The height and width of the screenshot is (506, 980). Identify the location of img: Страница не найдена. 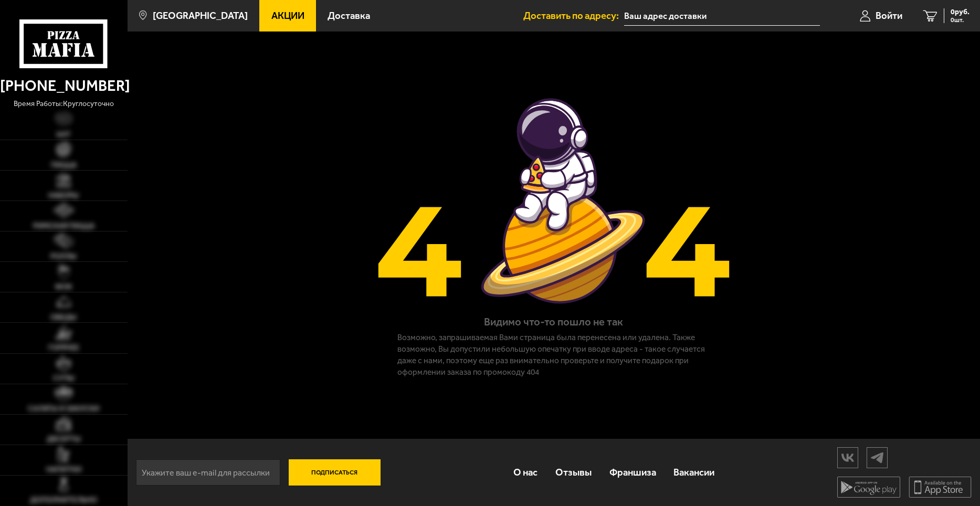
(554, 201).